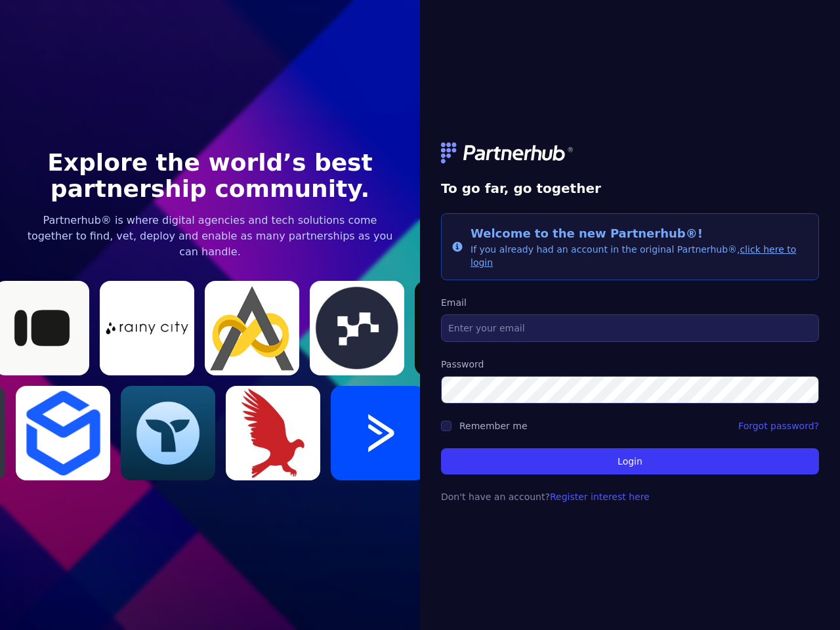 This screenshot has width=840, height=630. What do you see at coordinates (586, 233) in the screenshot?
I see `span: Welcome to the new Partnerhub®!` at bounding box center [586, 233].